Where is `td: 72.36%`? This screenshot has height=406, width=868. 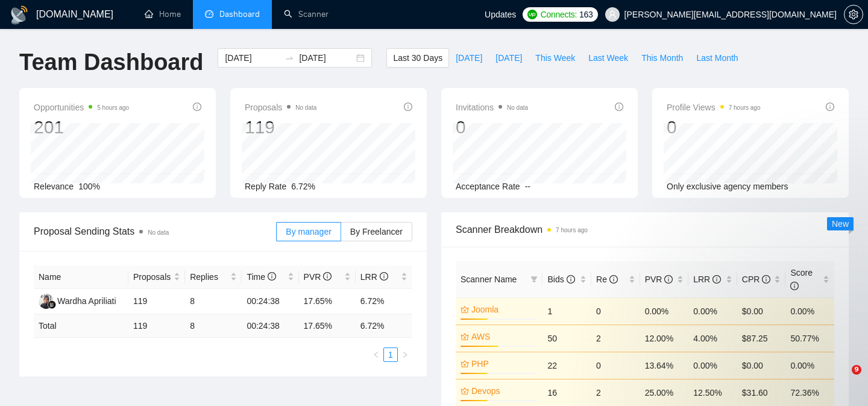 td: 72.36% is located at coordinates (810, 393).